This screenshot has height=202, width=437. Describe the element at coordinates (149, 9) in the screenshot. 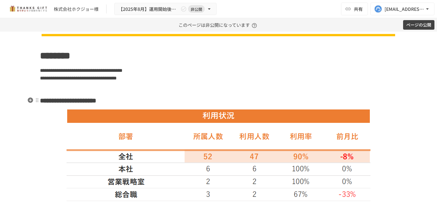

I see `span: 【2025年8月】運用開始後振り返りミーティング` at that location.